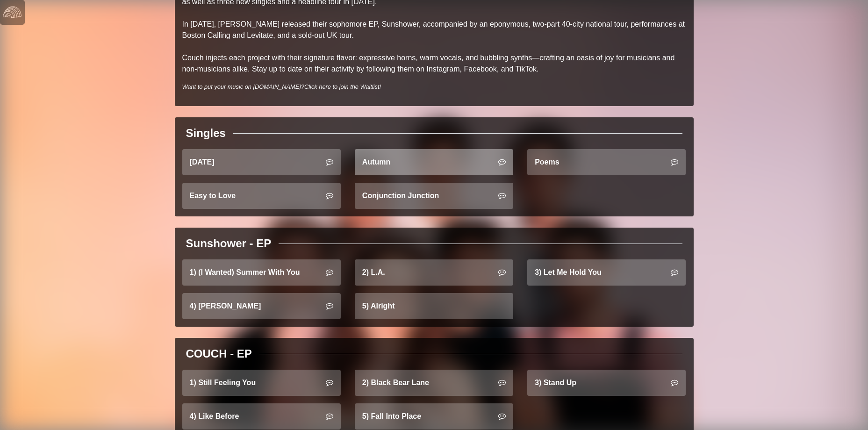  I want to click on a: 1) (I Wanted) Summer With You, so click(261, 272).